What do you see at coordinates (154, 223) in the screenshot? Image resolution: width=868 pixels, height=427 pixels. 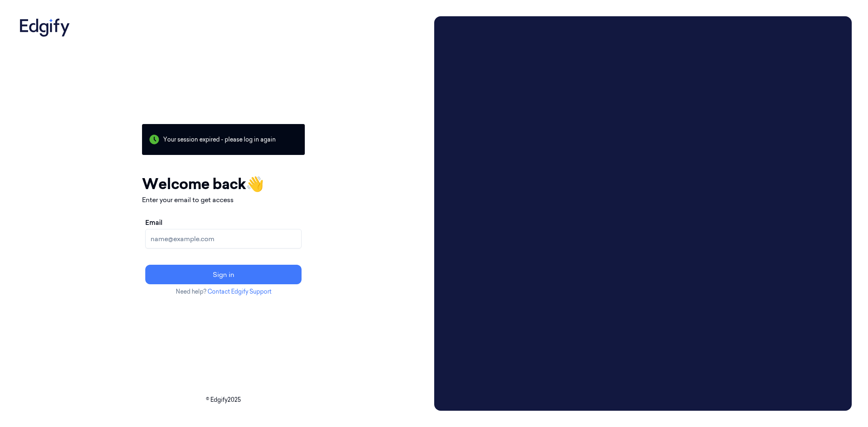 I see `label: Email` at bounding box center [154, 223].